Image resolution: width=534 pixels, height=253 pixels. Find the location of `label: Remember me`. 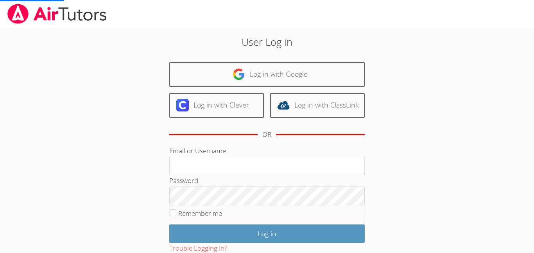

label: Remember me is located at coordinates (200, 213).